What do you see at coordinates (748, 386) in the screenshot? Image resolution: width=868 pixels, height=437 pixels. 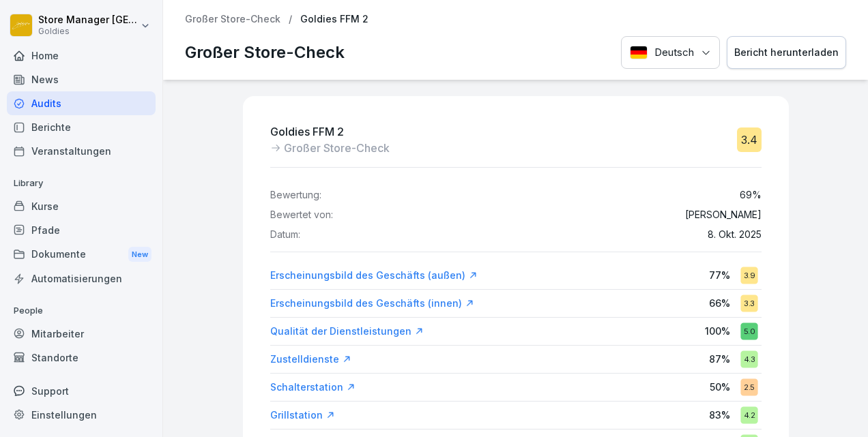 I see `div: 2.5` at bounding box center [748, 386].